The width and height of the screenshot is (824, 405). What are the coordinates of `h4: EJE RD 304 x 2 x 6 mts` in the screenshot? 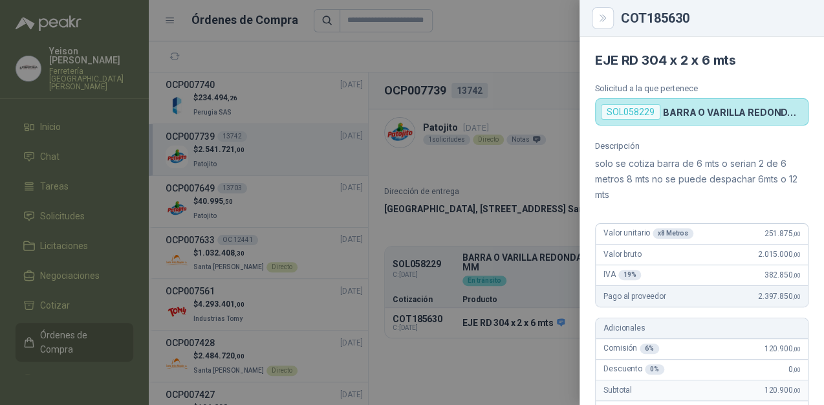 It's located at (702, 60).